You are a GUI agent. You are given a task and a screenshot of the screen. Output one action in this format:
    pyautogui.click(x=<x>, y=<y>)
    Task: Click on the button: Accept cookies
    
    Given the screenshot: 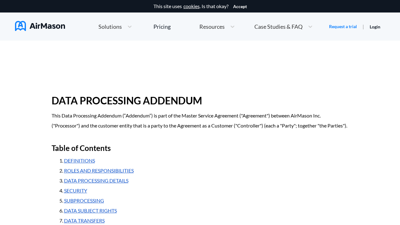 What is the action you would take?
    pyautogui.click(x=240, y=7)
    